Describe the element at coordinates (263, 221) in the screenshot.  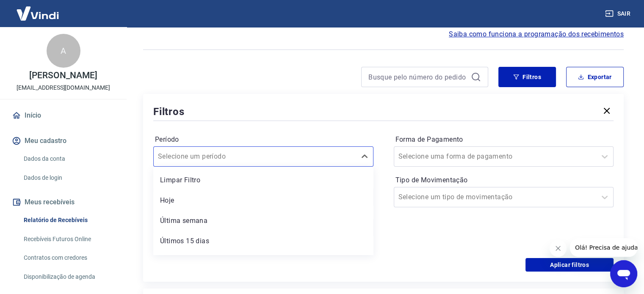
I see `div: Última semana` at that location.